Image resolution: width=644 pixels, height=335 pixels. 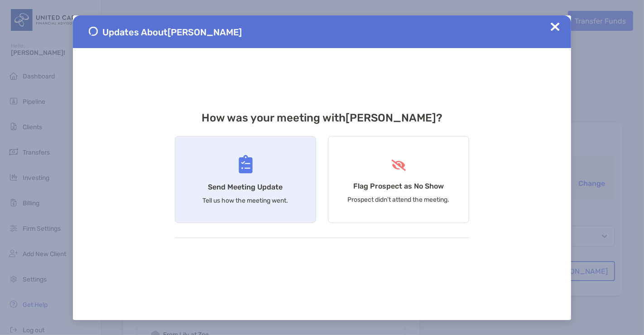 I want to click on h4: Flag Prospect as No Show, so click(x=398, y=186).